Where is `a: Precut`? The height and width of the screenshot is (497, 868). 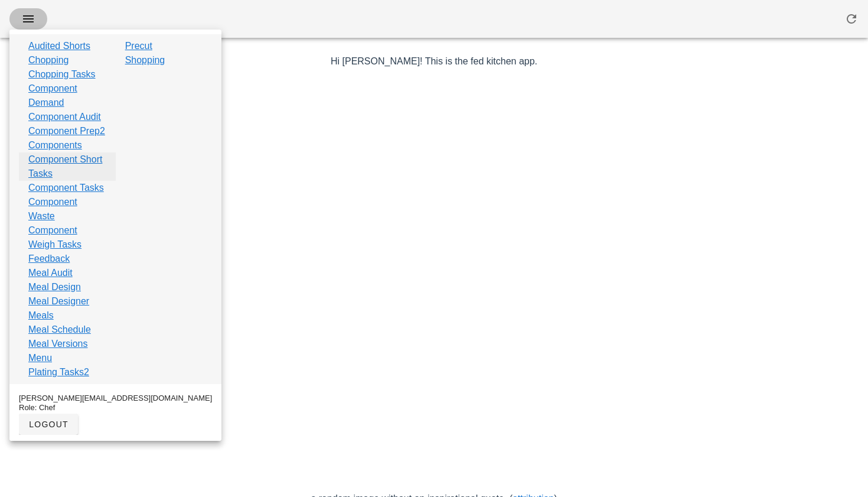 a: Precut is located at coordinates (139, 46).